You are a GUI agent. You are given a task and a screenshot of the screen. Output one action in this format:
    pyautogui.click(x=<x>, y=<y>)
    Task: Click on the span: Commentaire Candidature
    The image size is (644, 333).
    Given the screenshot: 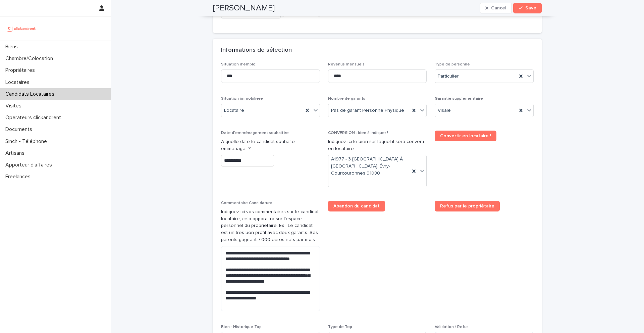 What is the action you would take?
    pyautogui.click(x=246, y=203)
    